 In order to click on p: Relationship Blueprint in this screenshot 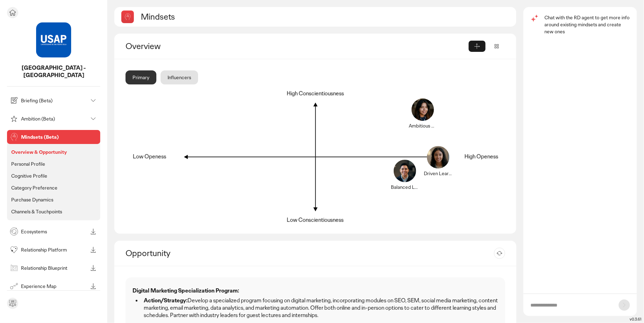, I will do `click(54, 268)`.